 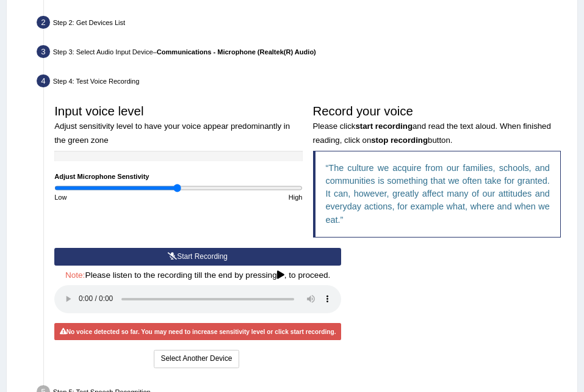 I want to click on h4: Please listen to the recording till the end by pressing , to proceed., so click(x=198, y=275).